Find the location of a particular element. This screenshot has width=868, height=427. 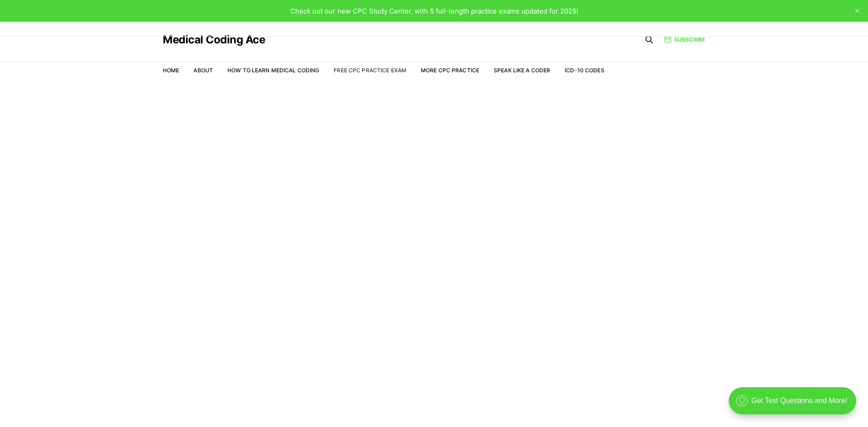

a: ICD-10 Codes is located at coordinates (584, 70).